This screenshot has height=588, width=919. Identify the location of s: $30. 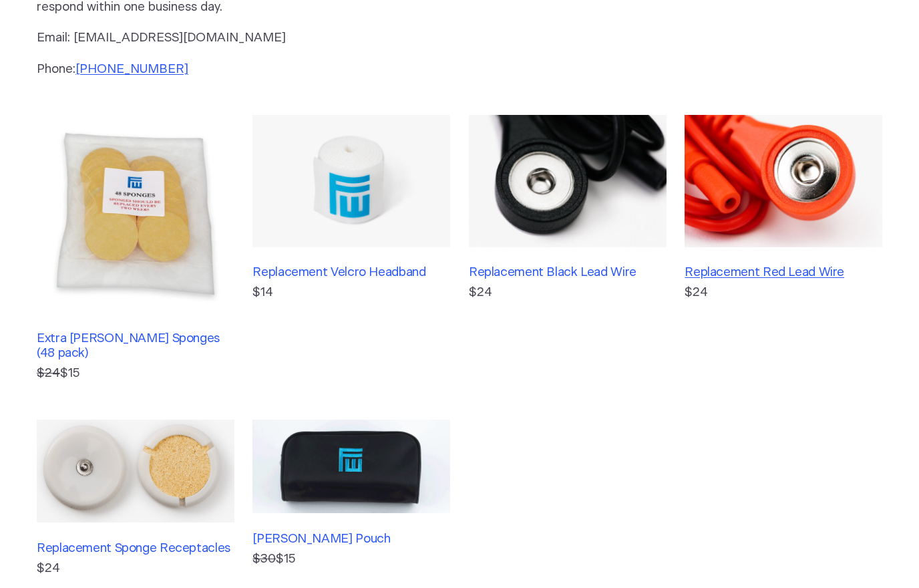
(264, 558).